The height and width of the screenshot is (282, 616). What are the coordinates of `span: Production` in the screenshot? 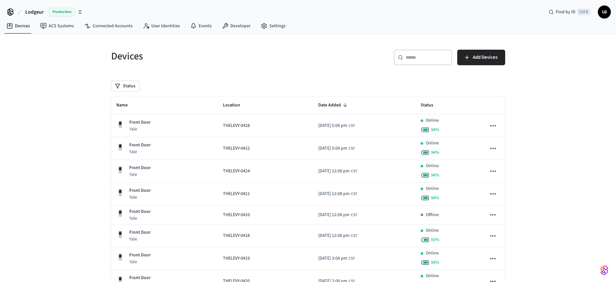 It's located at (62, 12).